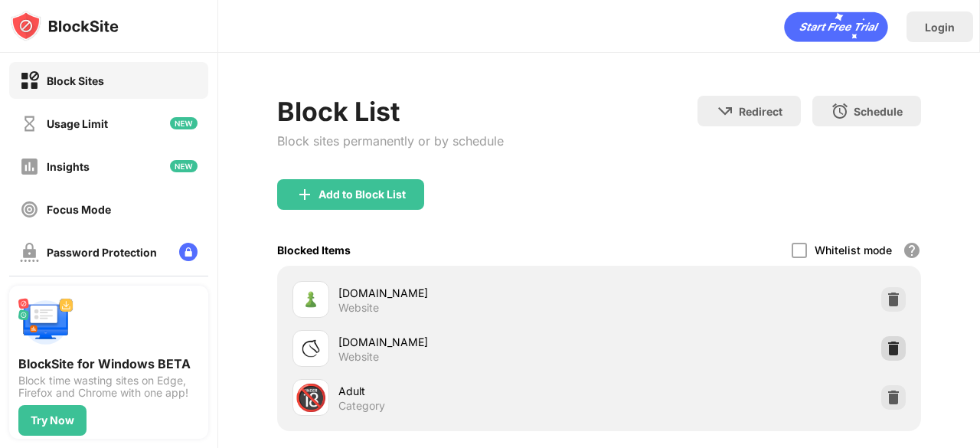 The image size is (980, 448). What do you see at coordinates (68, 166) in the screenshot?
I see `div: Insights` at bounding box center [68, 166].